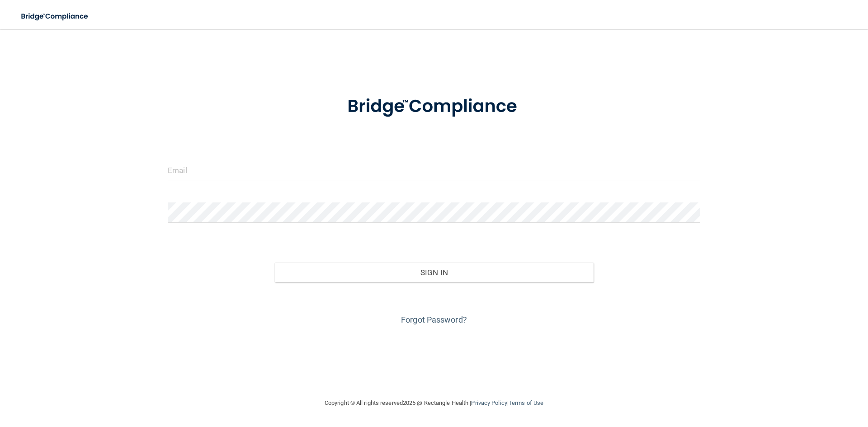 The height and width of the screenshot is (427, 868). I want to click on div: Copyright © All rights reserved 2025 @ Rectangle Health | |, so click(434, 403).